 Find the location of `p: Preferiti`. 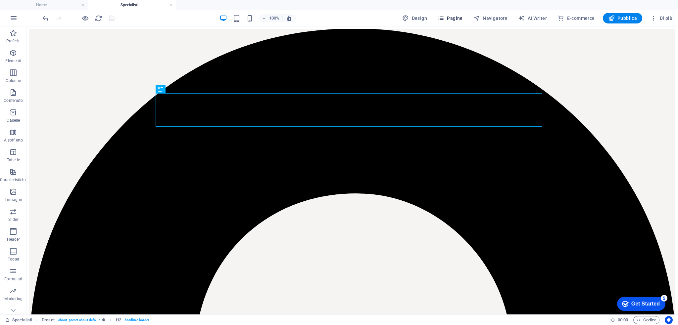

p: Preferiti is located at coordinates (13, 41).